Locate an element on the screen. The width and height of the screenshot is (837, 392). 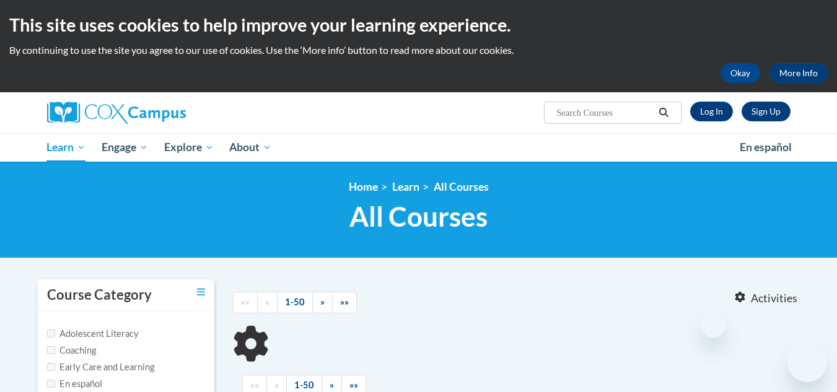
a: More Info is located at coordinates (799, 73).